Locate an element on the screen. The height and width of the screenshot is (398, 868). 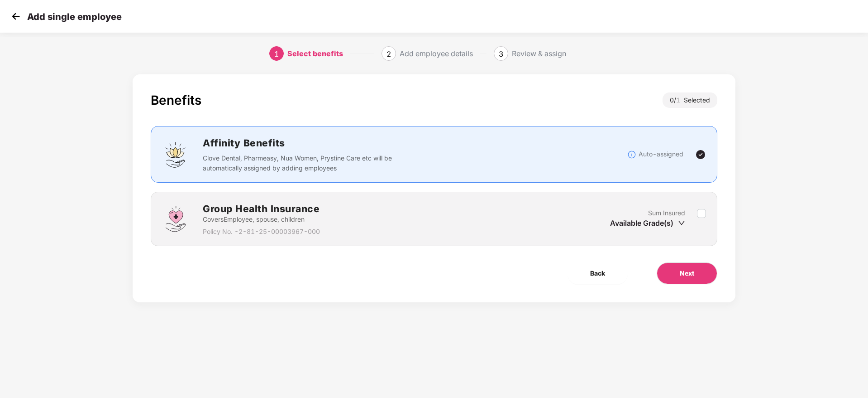
div: Benefits is located at coordinates (176, 100).